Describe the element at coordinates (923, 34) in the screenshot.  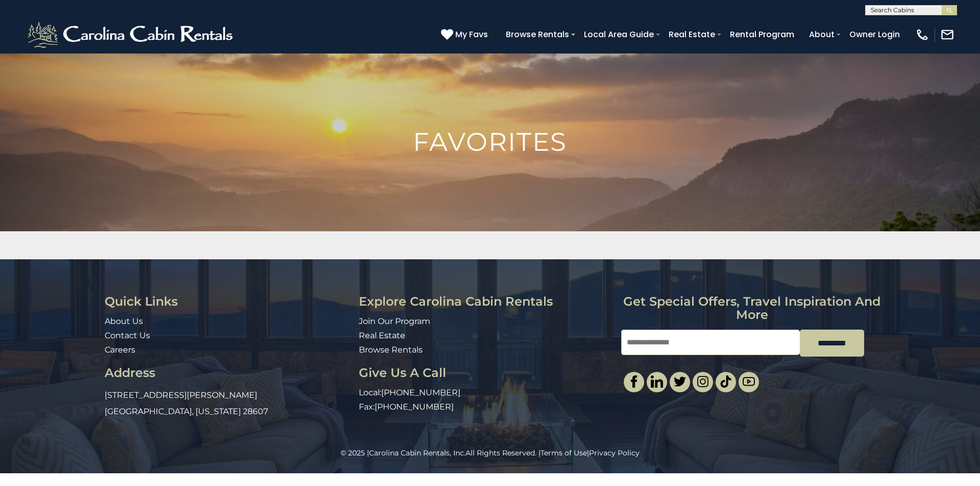
I see `img: phone-regular-white.png` at that location.